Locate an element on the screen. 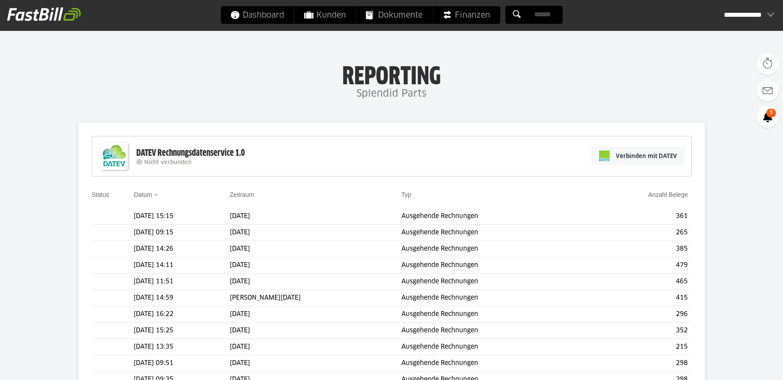 This screenshot has width=783, height=380. img: pi-datev-logo-farbig-24.svg is located at coordinates (604, 156).